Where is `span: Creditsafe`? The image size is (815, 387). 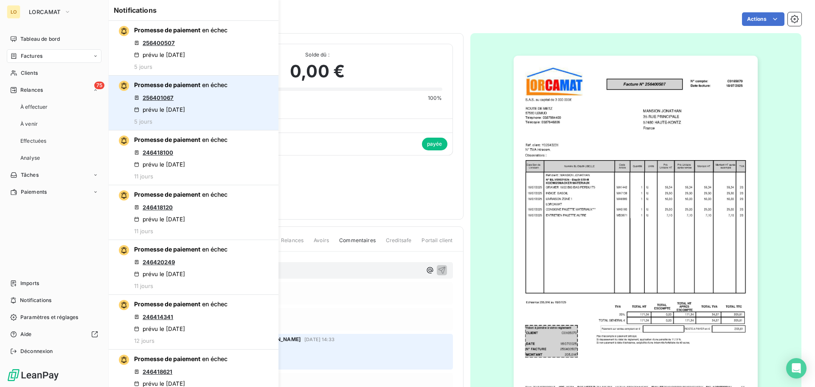
span: Creditsafe is located at coordinates (399, 244).